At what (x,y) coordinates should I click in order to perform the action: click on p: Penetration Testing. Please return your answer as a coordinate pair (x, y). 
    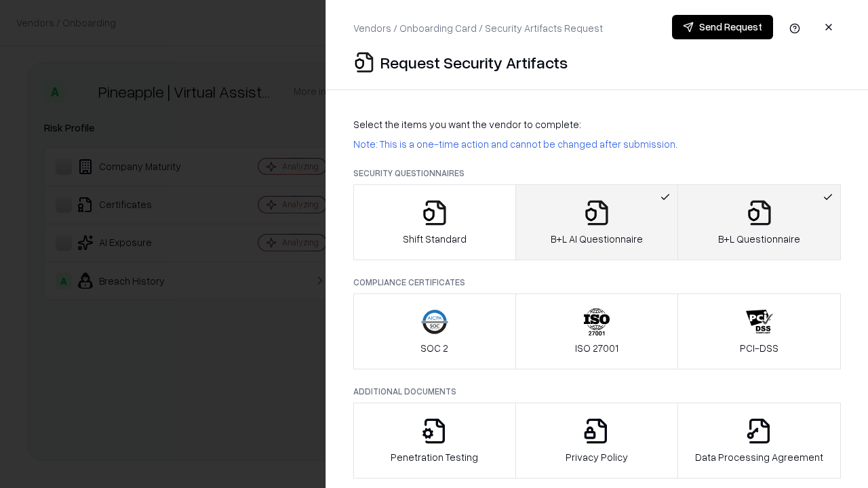
    Looking at the image, I should click on (434, 457).